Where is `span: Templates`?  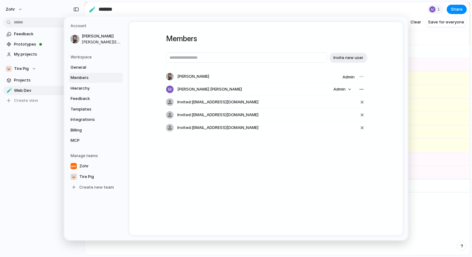 span: Templates is located at coordinates (90, 109).